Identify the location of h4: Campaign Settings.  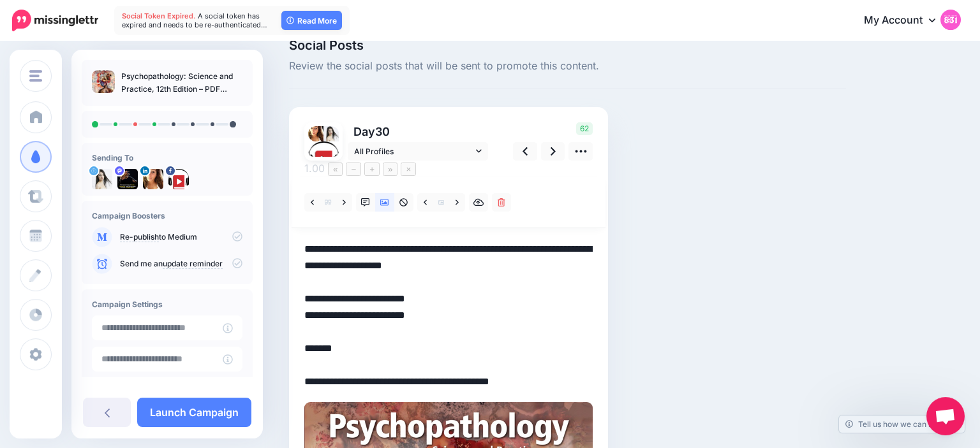
(167, 304).